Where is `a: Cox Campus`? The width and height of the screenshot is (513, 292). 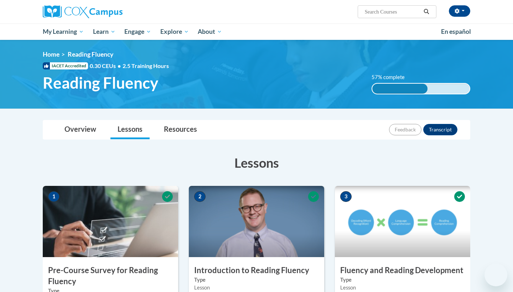
a: Cox Campus is located at coordinates (110, 12).